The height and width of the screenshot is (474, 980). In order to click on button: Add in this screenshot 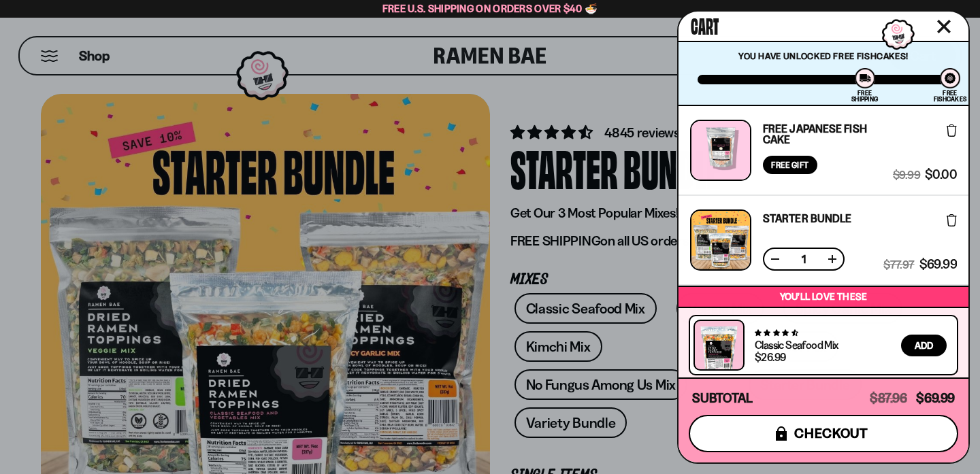, I will do `click(923, 345)`.